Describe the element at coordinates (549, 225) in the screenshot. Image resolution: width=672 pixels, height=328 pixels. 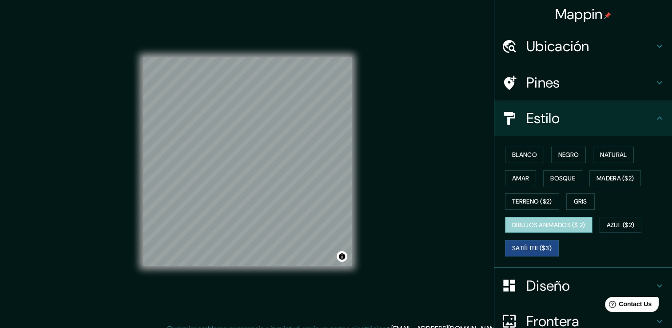
I see `button: Dibujos animados ($ 2)` at that location.